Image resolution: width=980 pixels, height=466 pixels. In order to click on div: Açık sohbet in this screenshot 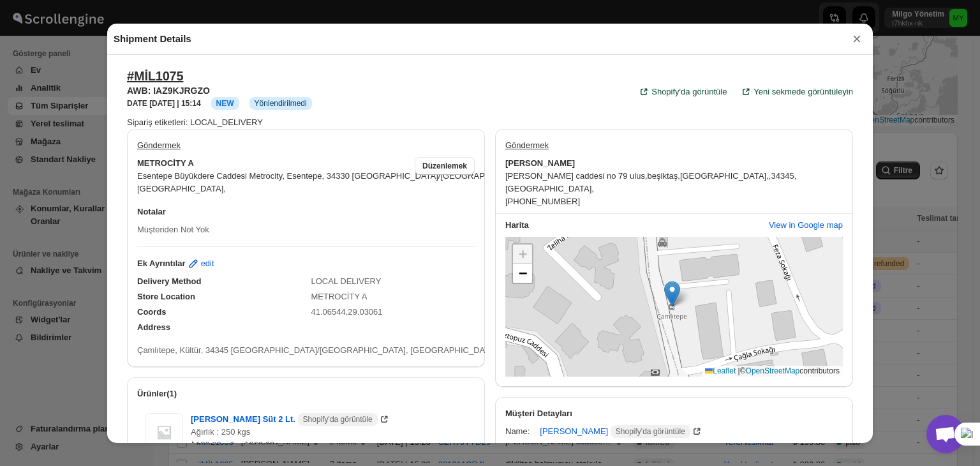, I will do `click(945, 434)`.